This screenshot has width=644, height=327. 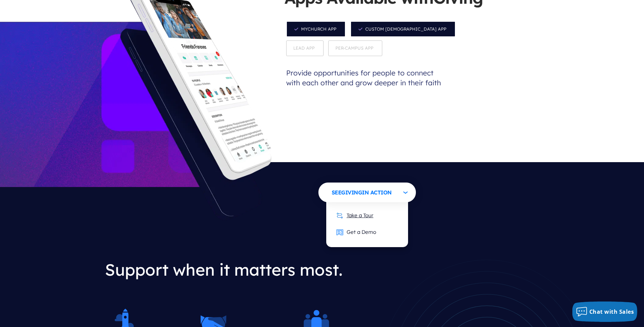 I want to click on h2: Support when it matters most., so click(x=235, y=270).